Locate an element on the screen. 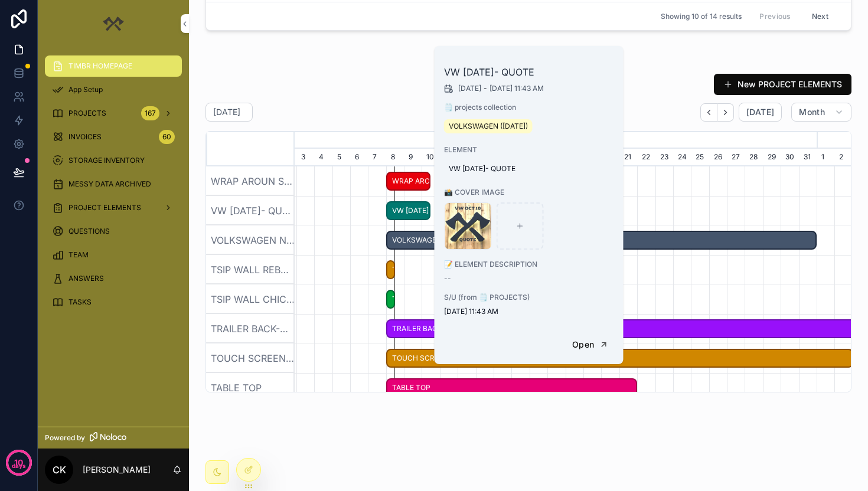 The height and width of the screenshot is (491, 868). button: Next is located at coordinates (820, 16).